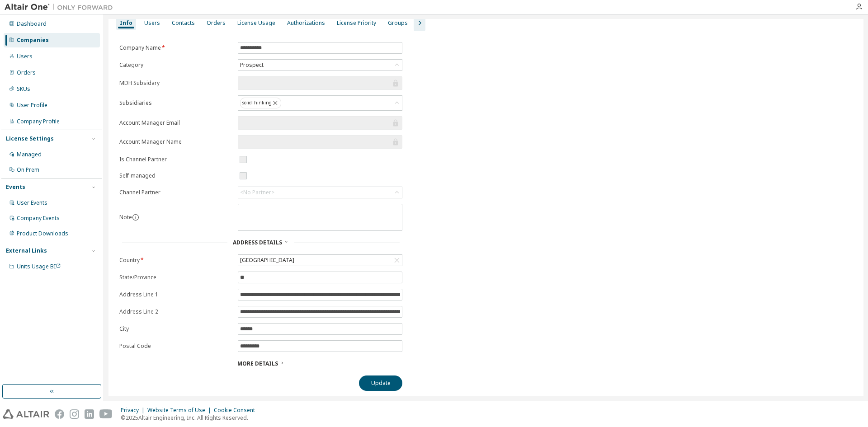 The height and width of the screenshot is (427, 868). What do you see at coordinates (176, 65) in the screenshot?
I see `label: Category` at bounding box center [176, 65].